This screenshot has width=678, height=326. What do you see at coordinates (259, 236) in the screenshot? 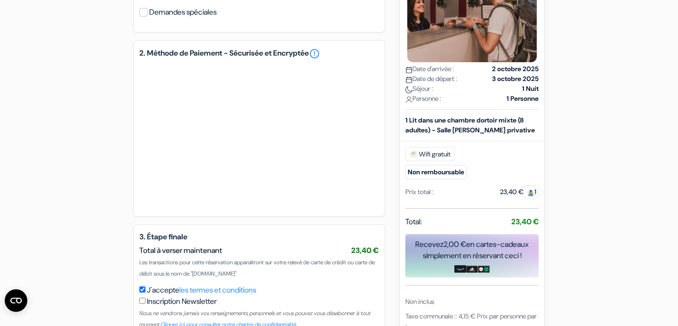
I see `h5: 3. Étape finale` at bounding box center [259, 236].